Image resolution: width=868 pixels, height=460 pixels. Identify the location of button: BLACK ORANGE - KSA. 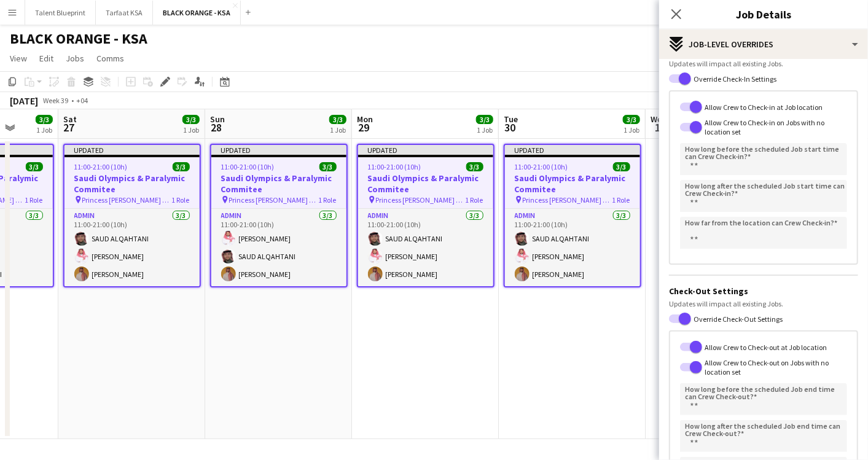
(196, 12).